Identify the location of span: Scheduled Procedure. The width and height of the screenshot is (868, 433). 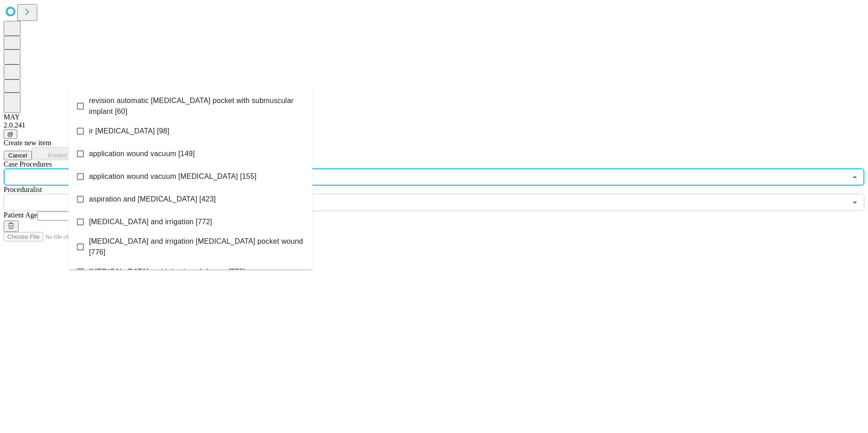
(27, 164).